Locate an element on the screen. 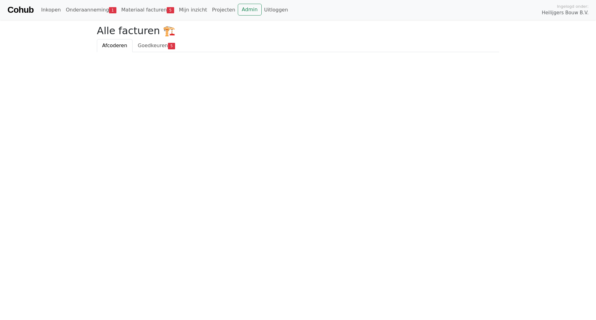 The width and height of the screenshot is (596, 320). a: Onderaanneming1 is located at coordinates (91, 10).